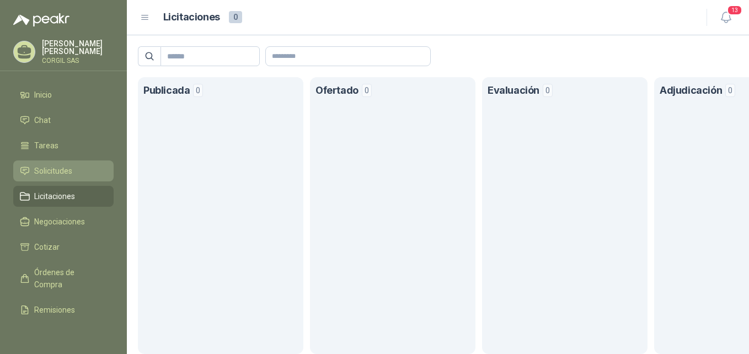 The image size is (749, 354). What do you see at coordinates (63, 310) in the screenshot?
I see `a: Remisiones` at bounding box center [63, 310].